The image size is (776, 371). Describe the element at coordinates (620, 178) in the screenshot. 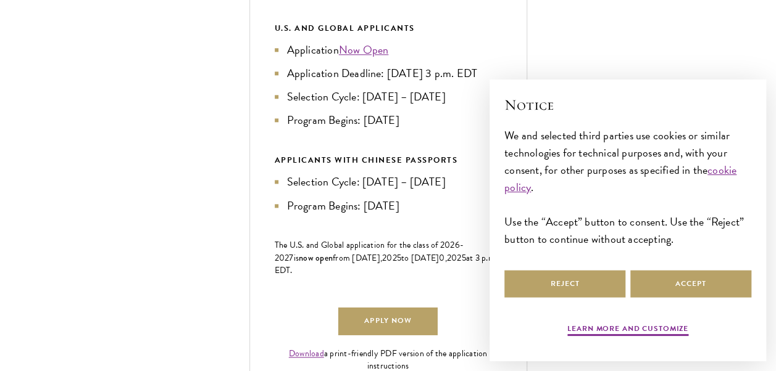

I see `a: cookie policy` at that location.